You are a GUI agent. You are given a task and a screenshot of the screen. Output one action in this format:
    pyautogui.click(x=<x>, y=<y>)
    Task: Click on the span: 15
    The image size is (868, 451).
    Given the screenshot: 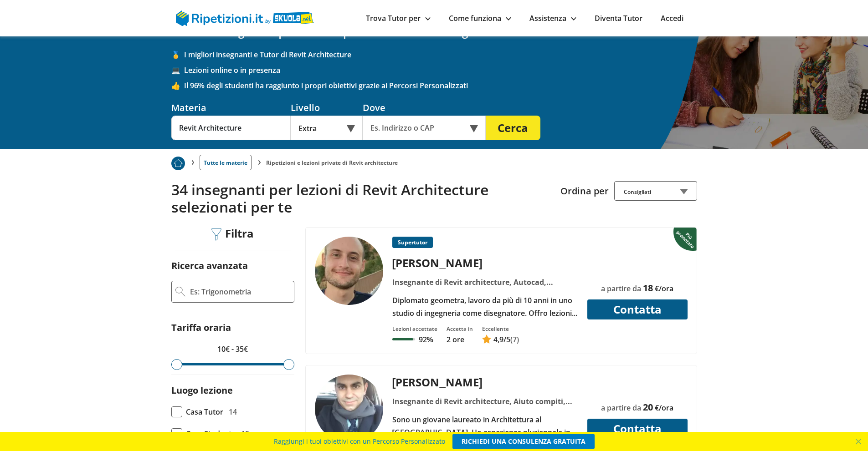 What is the action you would take?
    pyautogui.click(x=245, y=434)
    